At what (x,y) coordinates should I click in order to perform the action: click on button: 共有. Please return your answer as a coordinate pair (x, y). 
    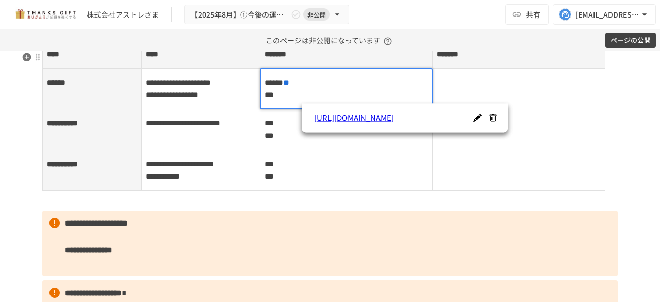
    Looking at the image, I should click on (527, 14).